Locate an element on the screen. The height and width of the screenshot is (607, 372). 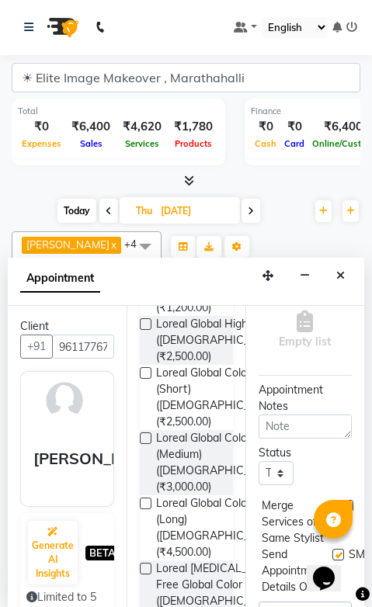
span: +4 is located at coordinates (136, 244).